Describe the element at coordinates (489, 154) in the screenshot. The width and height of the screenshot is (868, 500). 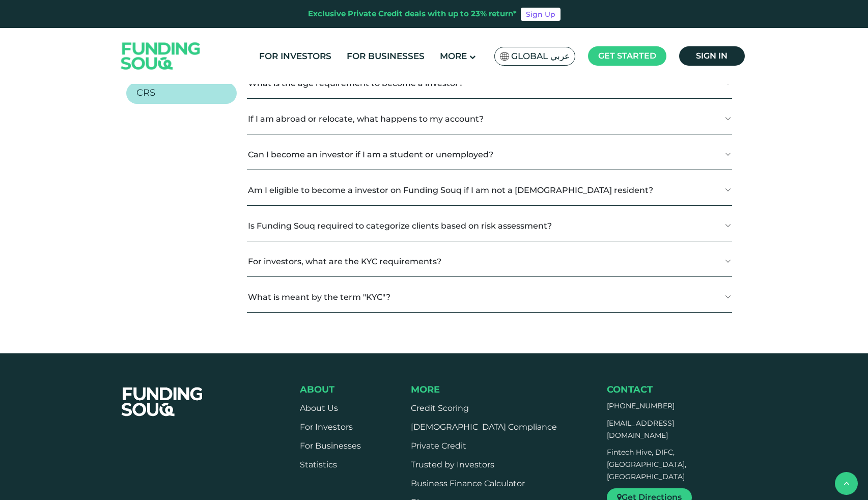
I see `button: Can I become an investor if I am a student or unemployed?` at that location.